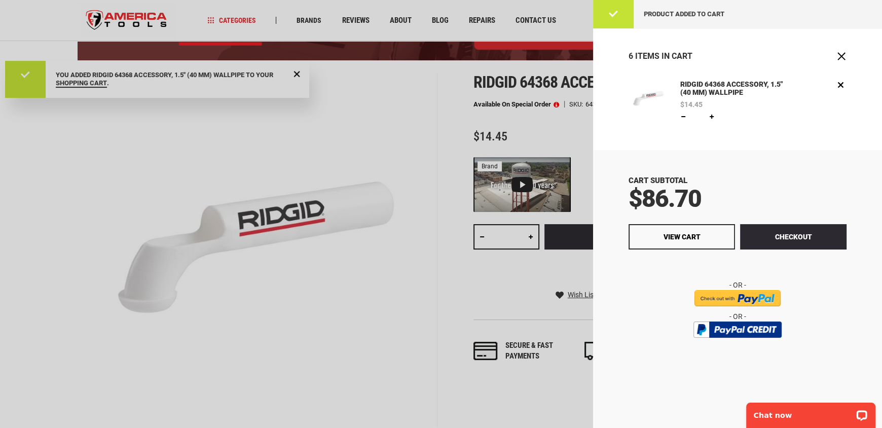  I want to click on a: View Cart, so click(682, 237).